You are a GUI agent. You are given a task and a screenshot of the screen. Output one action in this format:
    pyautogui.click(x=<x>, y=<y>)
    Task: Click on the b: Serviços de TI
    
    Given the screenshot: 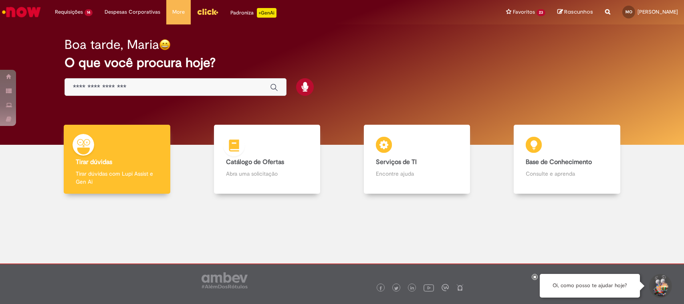 What is the action you would take?
    pyautogui.click(x=396, y=162)
    